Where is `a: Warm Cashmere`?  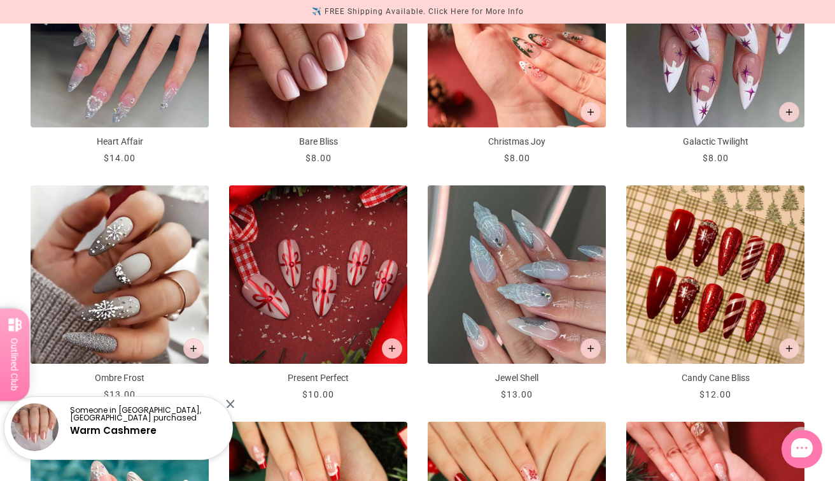 a: Warm Cashmere is located at coordinates (113, 430).